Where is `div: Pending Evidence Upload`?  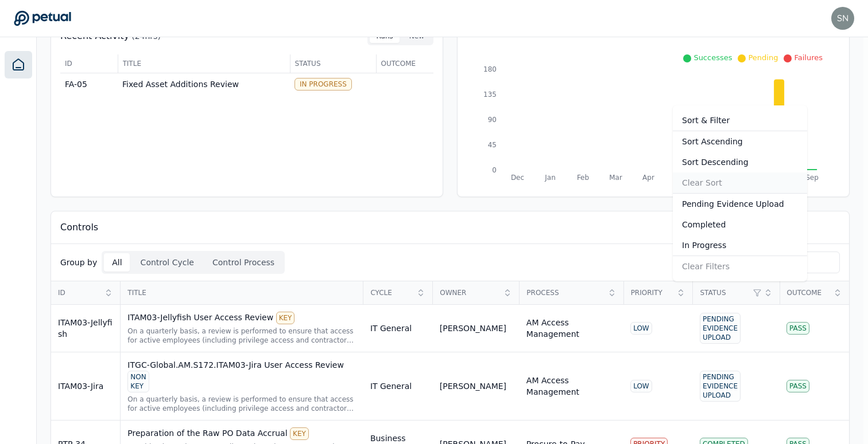 div: Pending Evidence Upload is located at coordinates (740, 204).